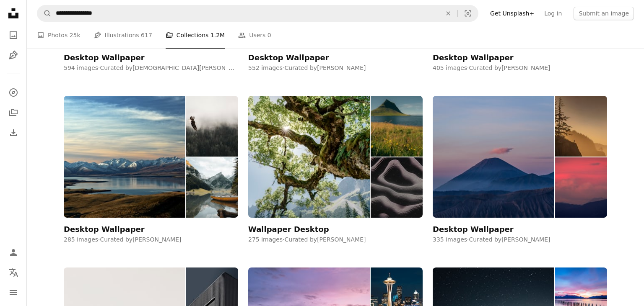 The image size is (644, 306). What do you see at coordinates (553, 13) in the screenshot?
I see `a: Log in` at bounding box center [553, 13].